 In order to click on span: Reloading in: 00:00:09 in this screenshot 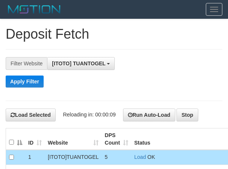, I will do `click(89, 114)`.